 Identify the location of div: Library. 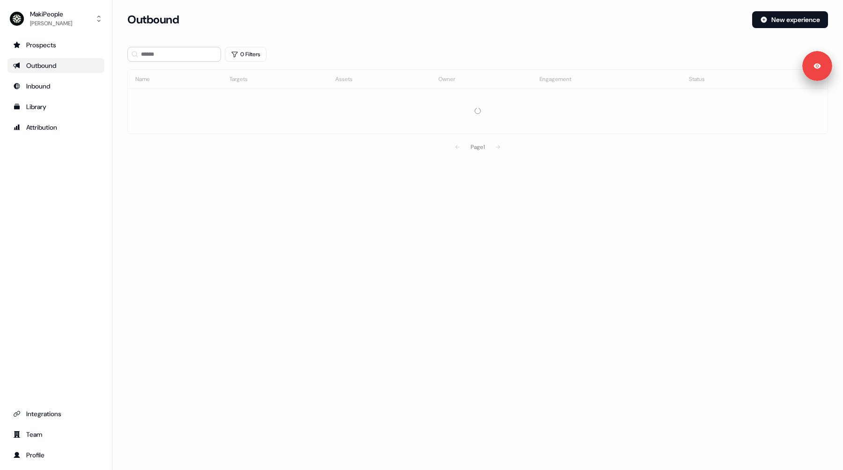
(56, 107).